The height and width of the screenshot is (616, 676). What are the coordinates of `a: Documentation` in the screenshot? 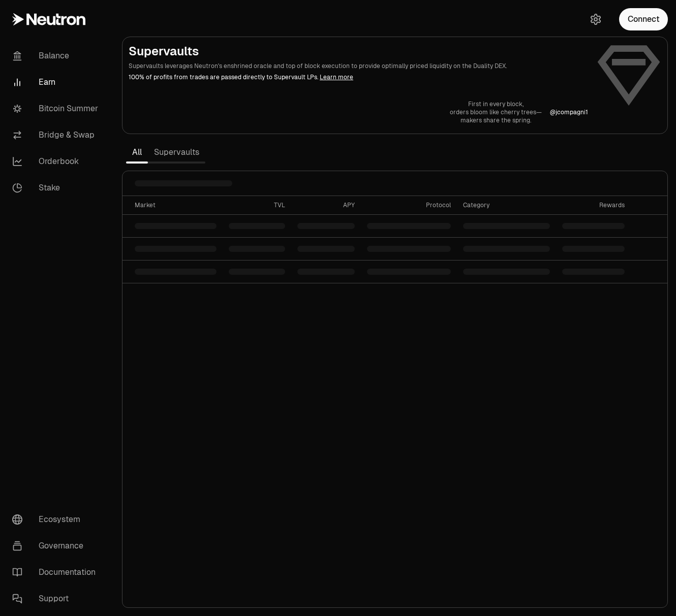 It's located at (57, 573).